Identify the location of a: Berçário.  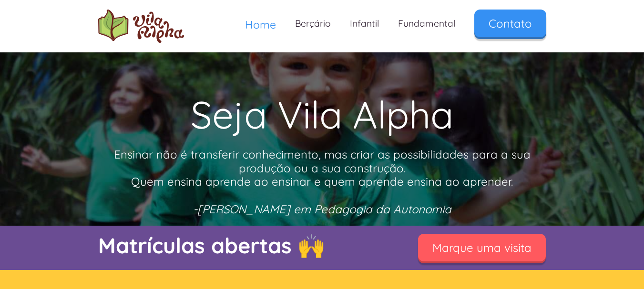
(313, 24).